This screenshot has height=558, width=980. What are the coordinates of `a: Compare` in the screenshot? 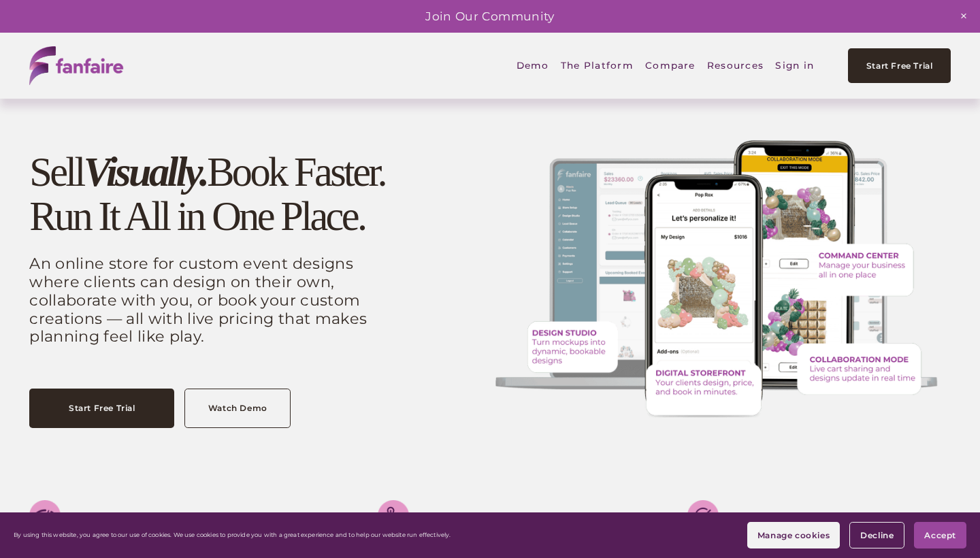 It's located at (671, 66).